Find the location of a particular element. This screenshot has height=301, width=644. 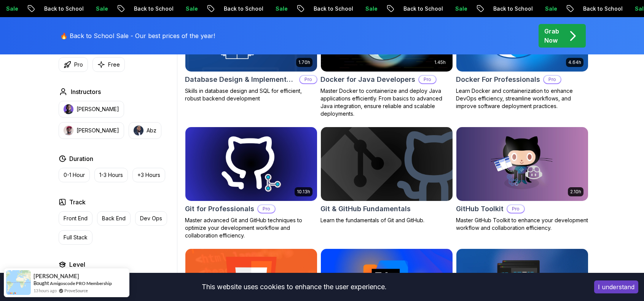

h2: Git & GitHub Fundamentals is located at coordinates (365, 209).